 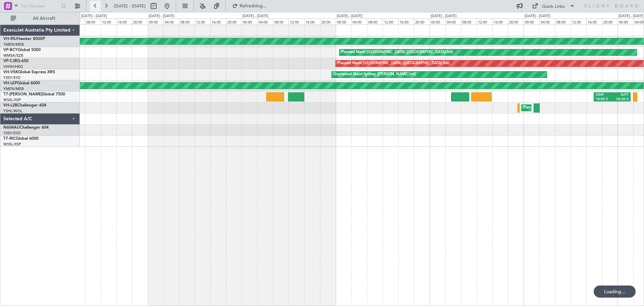 I want to click on span: T7-RIC, so click(x=10, y=139).